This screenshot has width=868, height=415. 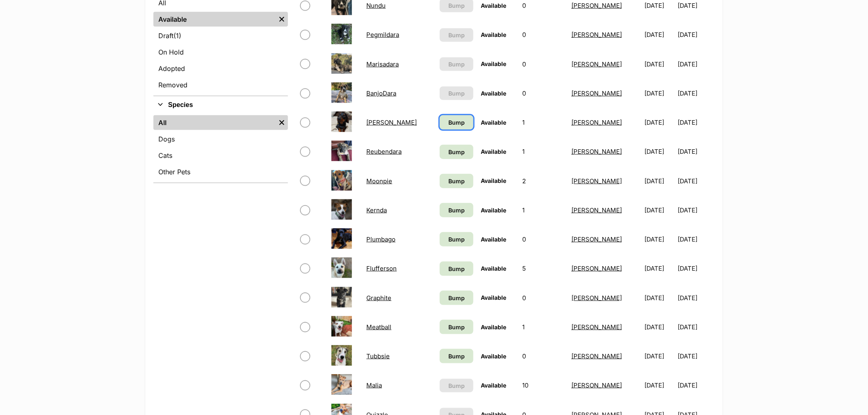 I want to click on a: Graphite, so click(x=379, y=298).